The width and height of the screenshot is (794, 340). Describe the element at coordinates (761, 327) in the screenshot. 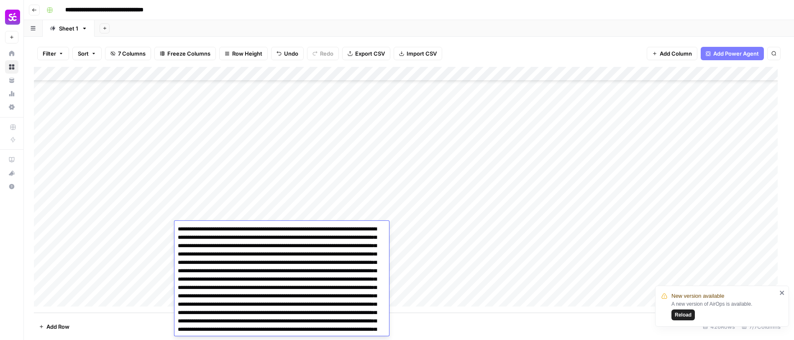

I see `div: 7/7 Columns` at that location.